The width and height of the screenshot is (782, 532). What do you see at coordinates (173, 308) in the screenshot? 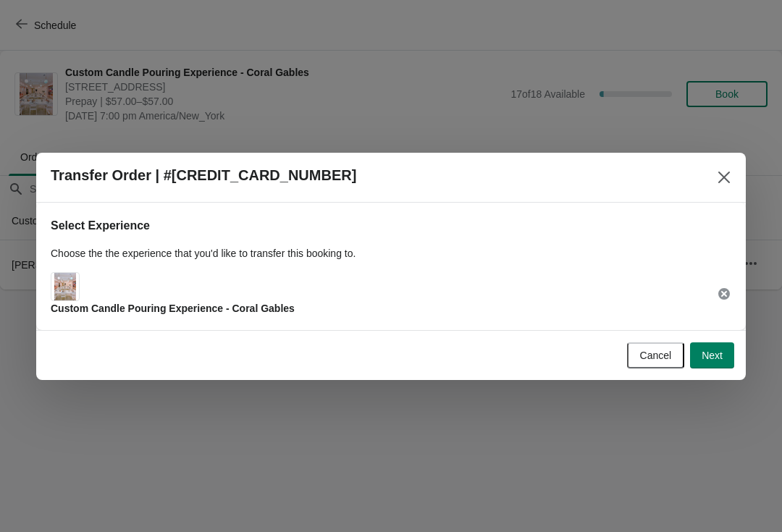
I see `span: Custom Candle Pouring Experience - Coral Gables` at bounding box center [173, 308].